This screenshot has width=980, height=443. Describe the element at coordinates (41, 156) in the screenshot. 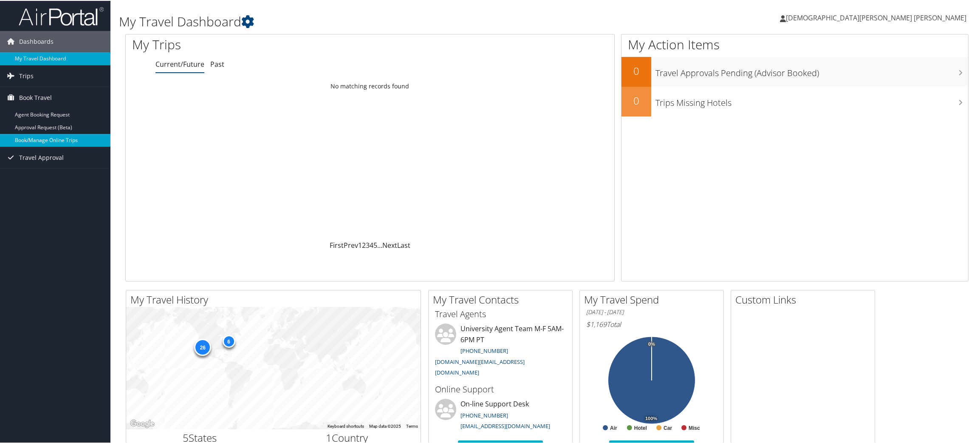

I see `span: Travel Approval` at that location.